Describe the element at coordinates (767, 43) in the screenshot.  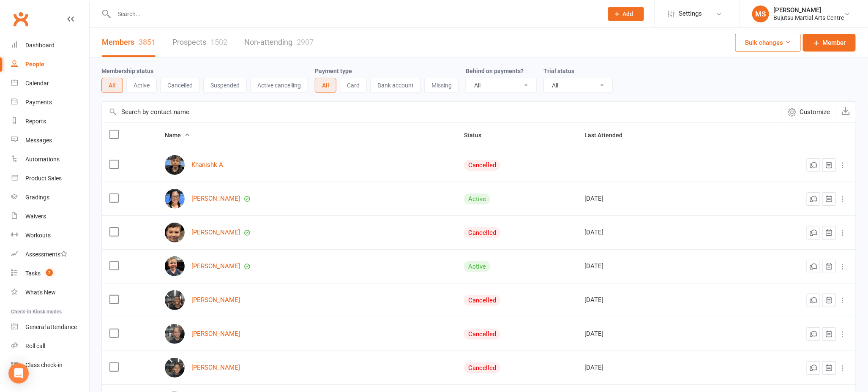
I see `button: Bulk changes` at that location.